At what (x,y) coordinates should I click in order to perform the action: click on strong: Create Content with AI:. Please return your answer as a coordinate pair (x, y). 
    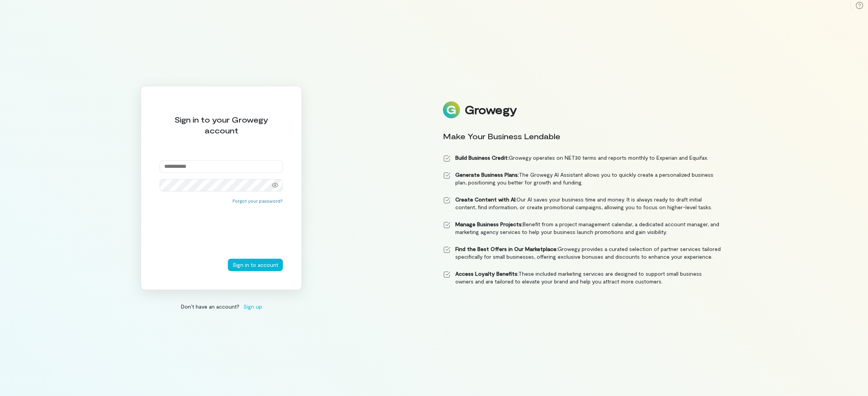
    Looking at the image, I should click on (486, 199).